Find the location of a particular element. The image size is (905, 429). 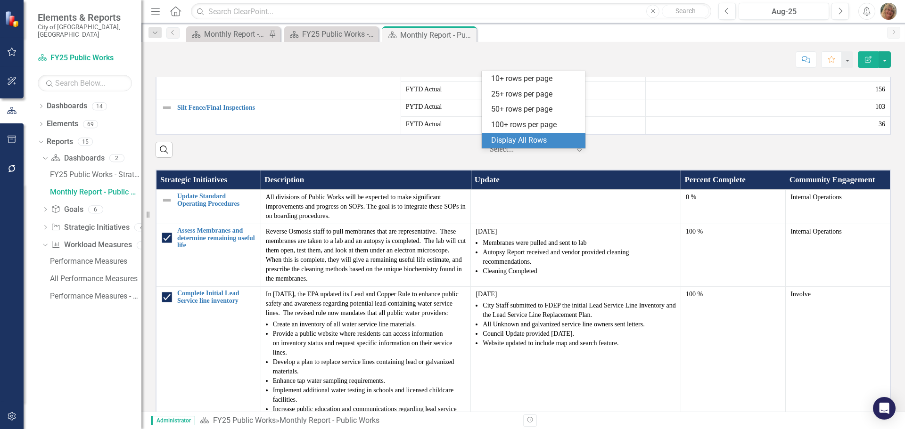

button: Search is located at coordinates (685, 11).